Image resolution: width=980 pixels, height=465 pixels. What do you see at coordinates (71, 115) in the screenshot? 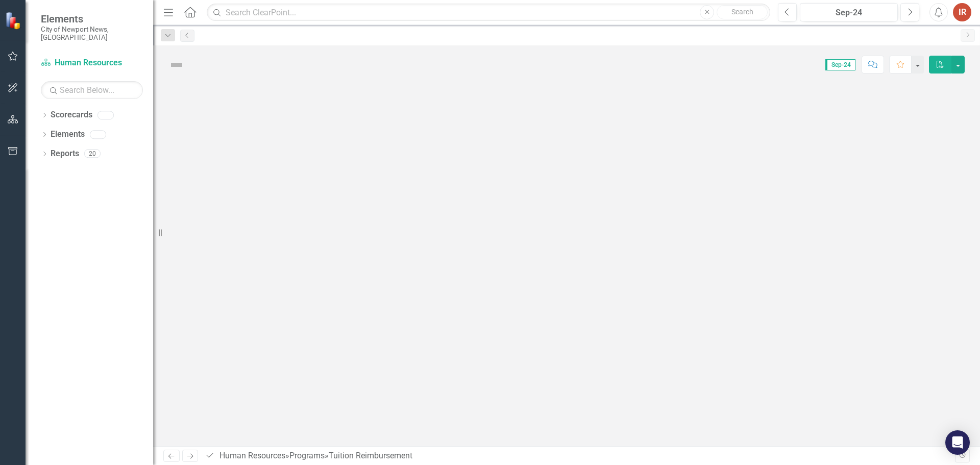
I see `a: Scorecards` at bounding box center [71, 115].